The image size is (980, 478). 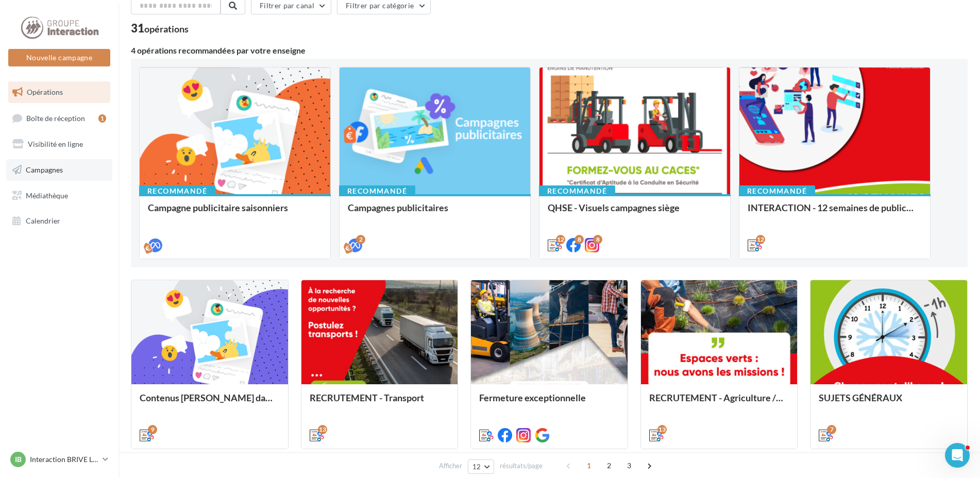 What do you see at coordinates (719, 403) in the screenshot?
I see `div: RECRUTEMENT - Agriculture / Espaces verts` at bounding box center [719, 403].